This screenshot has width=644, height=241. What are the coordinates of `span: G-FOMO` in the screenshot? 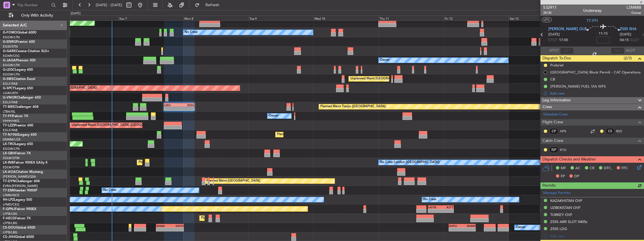 It's located at (10, 33).